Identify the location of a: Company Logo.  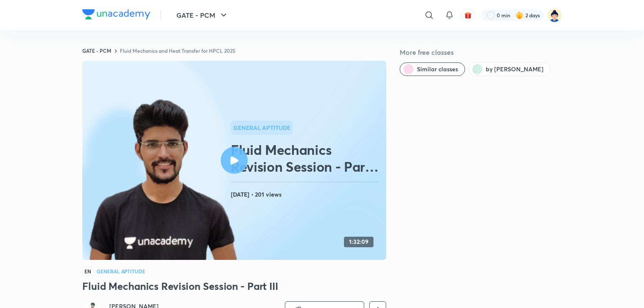
(116, 15).